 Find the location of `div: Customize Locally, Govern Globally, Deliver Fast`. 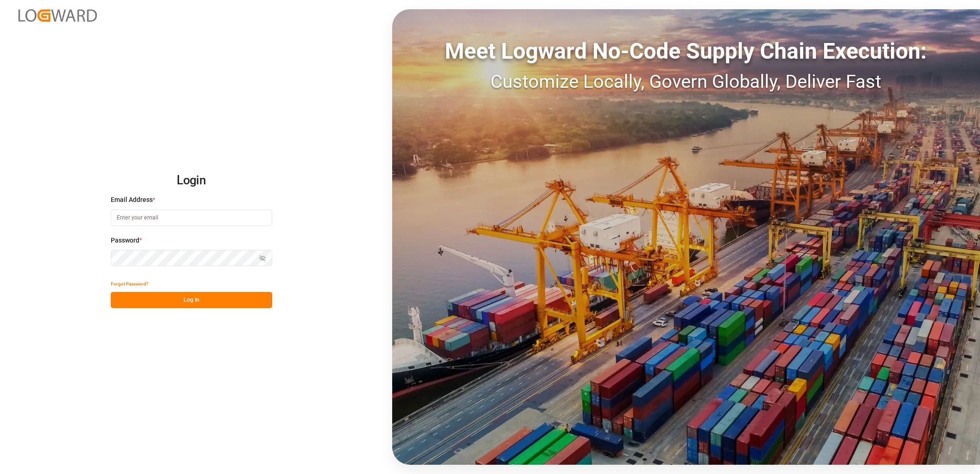

div: Customize Locally, Govern Globally, Deliver Fast is located at coordinates (686, 82).